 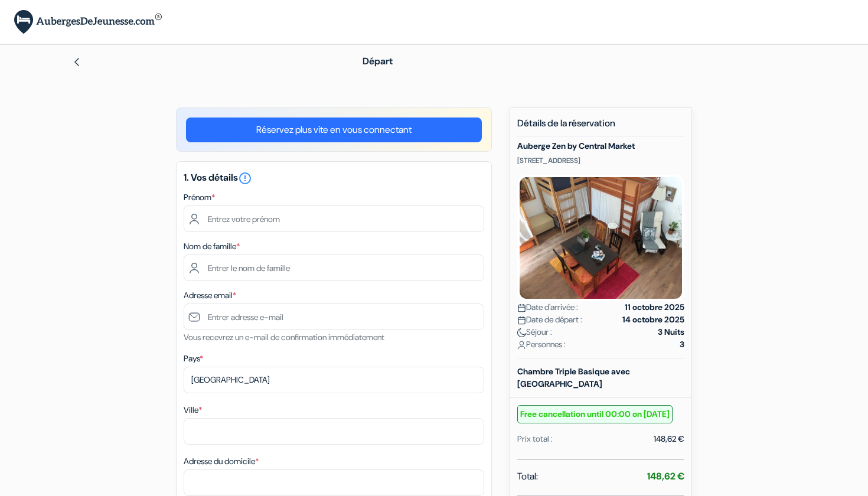 What do you see at coordinates (653, 320) in the screenshot?
I see `strong: 14 octobre 2025` at bounding box center [653, 320].